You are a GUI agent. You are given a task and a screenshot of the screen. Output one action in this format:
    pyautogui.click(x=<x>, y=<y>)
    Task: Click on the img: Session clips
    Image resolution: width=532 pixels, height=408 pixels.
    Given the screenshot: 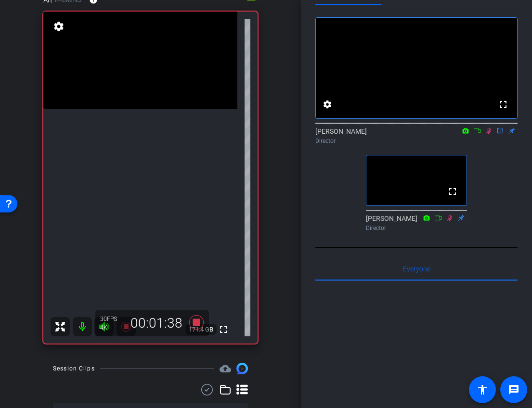 What is the action you would take?
    pyautogui.click(x=242, y=368)
    